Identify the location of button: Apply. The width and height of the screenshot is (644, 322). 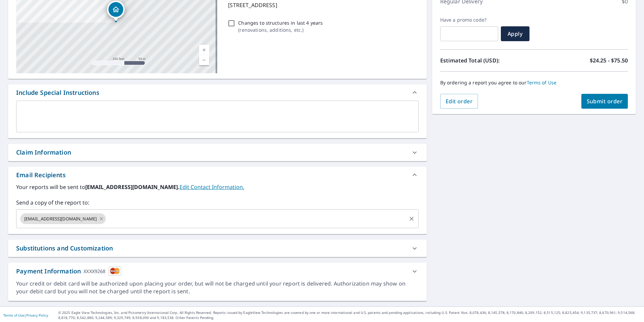
(515, 34).